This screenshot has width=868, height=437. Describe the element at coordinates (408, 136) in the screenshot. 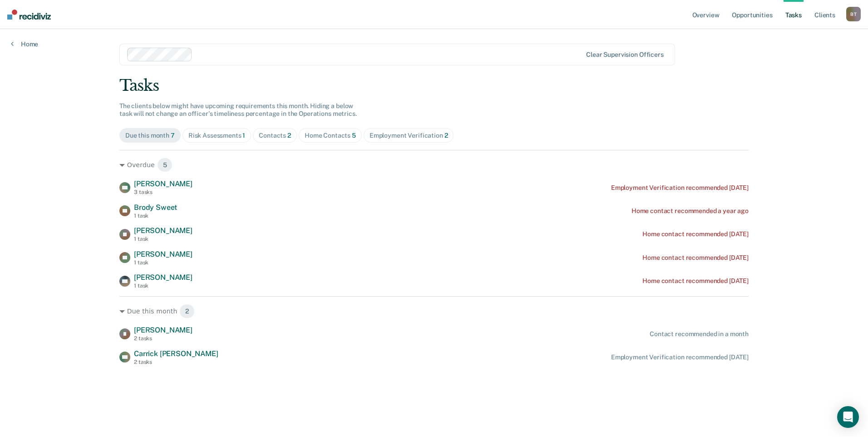

I see `div: Employment Verification` at that location.